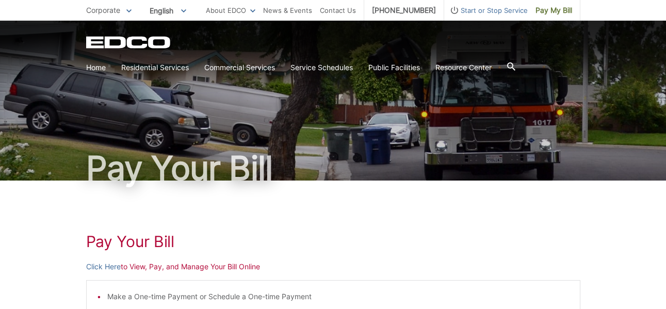 The image size is (666, 309). Describe the element at coordinates (231, 10) in the screenshot. I see `a: About EDCO` at that location.